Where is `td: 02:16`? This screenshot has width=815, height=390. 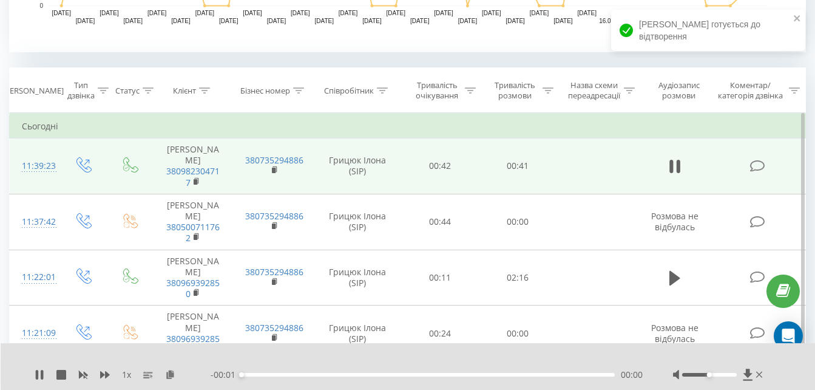
td: 02:16 is located at coordinates (518, 277).